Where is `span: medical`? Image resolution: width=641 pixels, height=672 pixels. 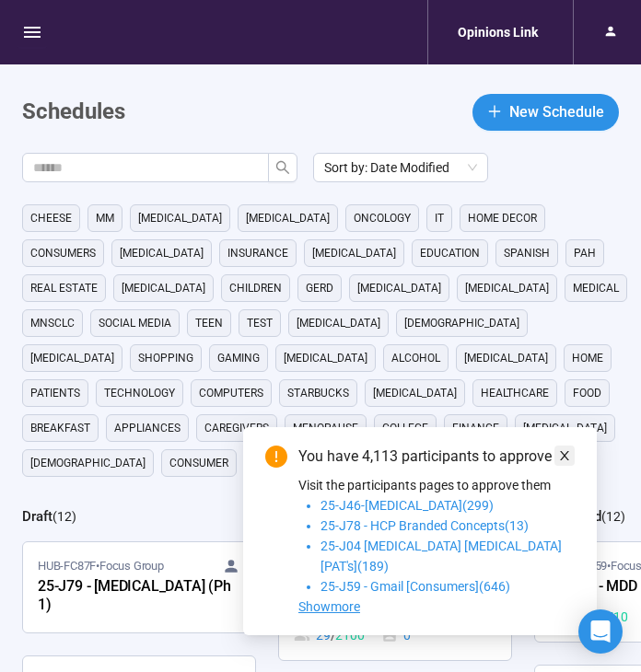
span: medical is located at coordinates (596, 288).